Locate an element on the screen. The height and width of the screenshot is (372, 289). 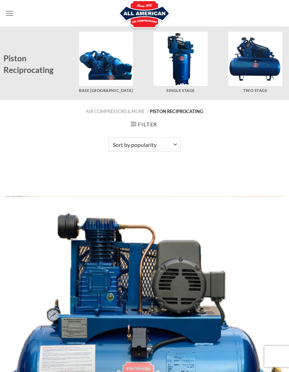
a: Filter is located at coordinates (144, 124).